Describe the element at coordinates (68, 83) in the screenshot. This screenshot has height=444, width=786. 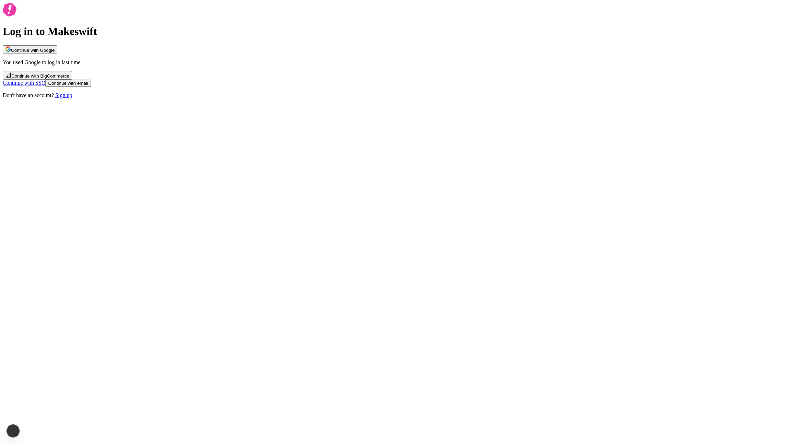
I see `span: Continue with email` at that location.